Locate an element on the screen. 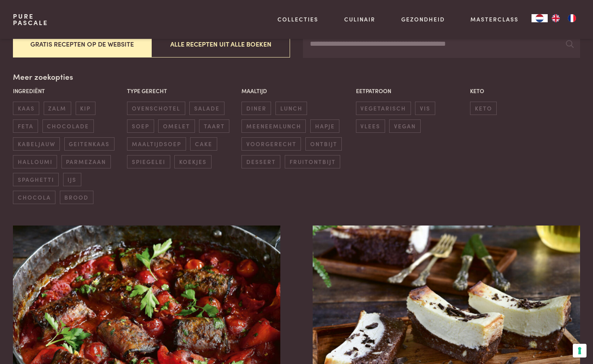  span: brood is located at coordinates (77, 197).